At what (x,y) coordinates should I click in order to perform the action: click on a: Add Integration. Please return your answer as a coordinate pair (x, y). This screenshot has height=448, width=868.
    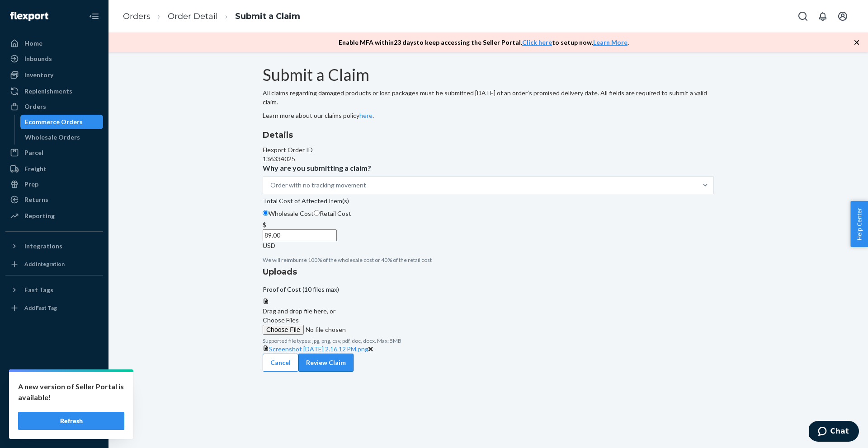
    Looking at the image, I should click on (54, 264).